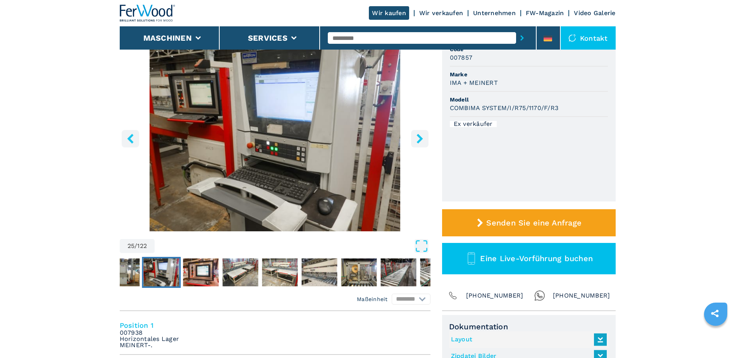 The width and height of the screenshot is (735, 358). I want to click on img: 0bbe0a7d468ebfbfe458856722676868, so click(398, 272).